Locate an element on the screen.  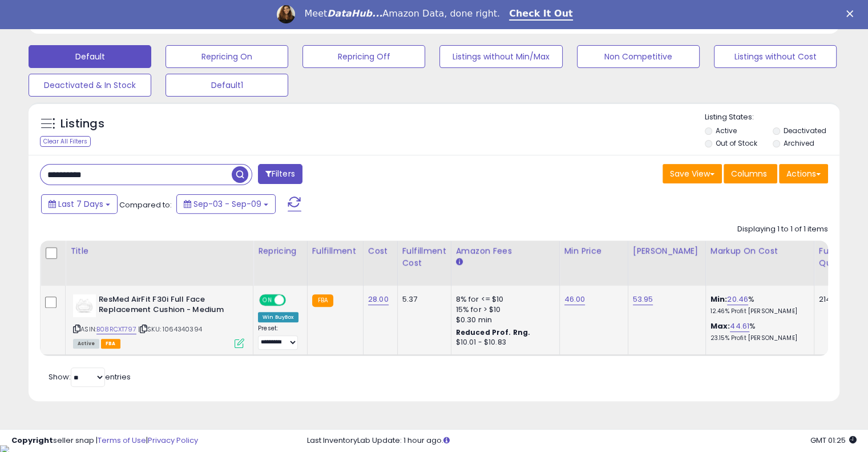
span: | SKU: 1064340394 is located at coordinates (170, 329).